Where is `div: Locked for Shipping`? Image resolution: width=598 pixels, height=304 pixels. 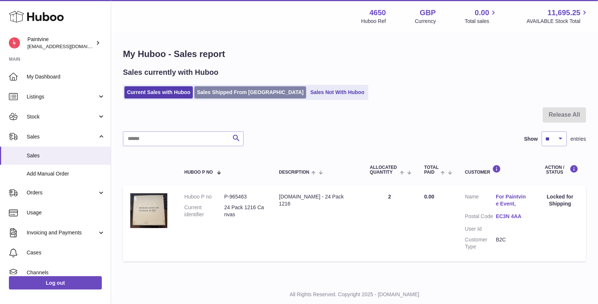
div: Locked for Shipping is located at coordinates (560, 200).